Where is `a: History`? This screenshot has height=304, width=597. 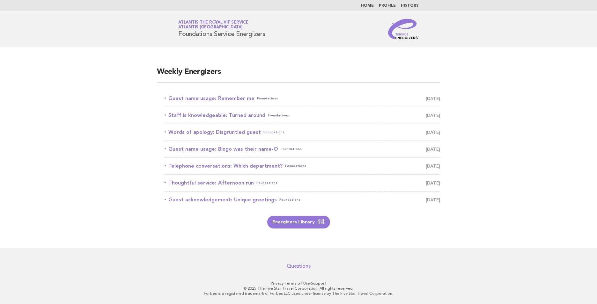 a: History is located at coordinates (410, 6).